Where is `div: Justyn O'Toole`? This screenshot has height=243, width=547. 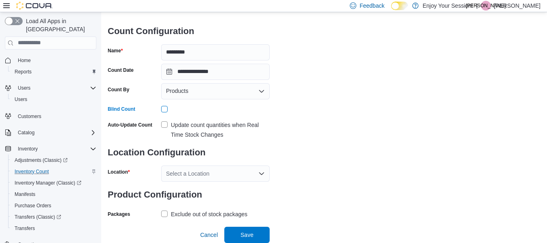 div: Justyn O'Toole is located at coordinates (486, 6).